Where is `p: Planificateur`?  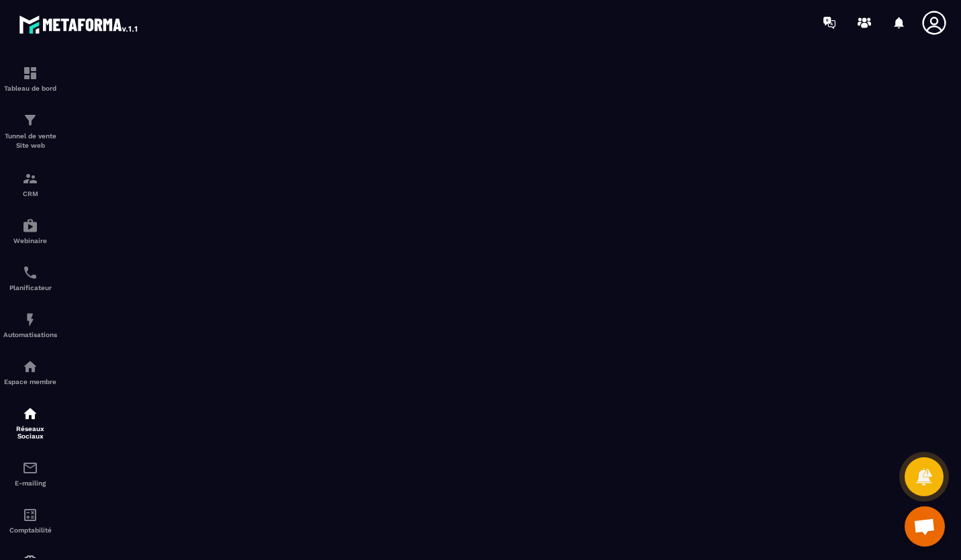
p: Planificateur is located at coordinates (30, 287).